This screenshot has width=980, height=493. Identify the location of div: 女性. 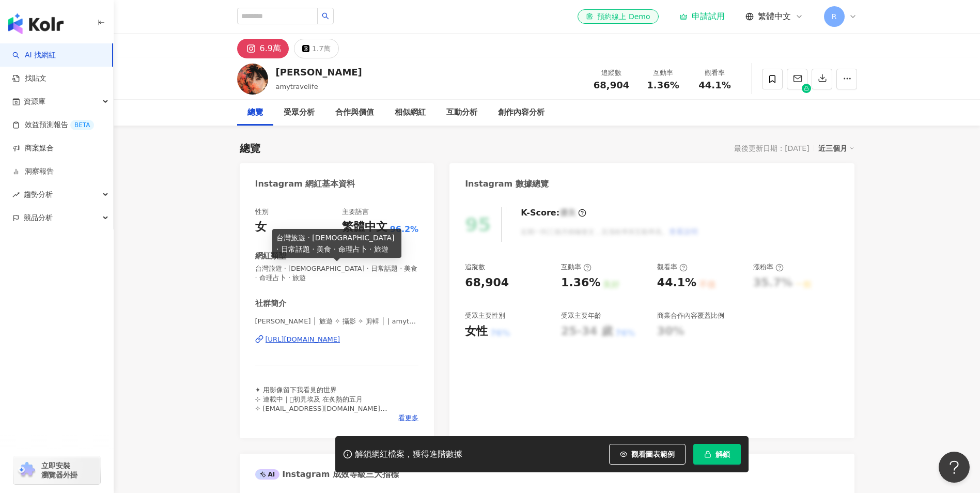
(476, 331).